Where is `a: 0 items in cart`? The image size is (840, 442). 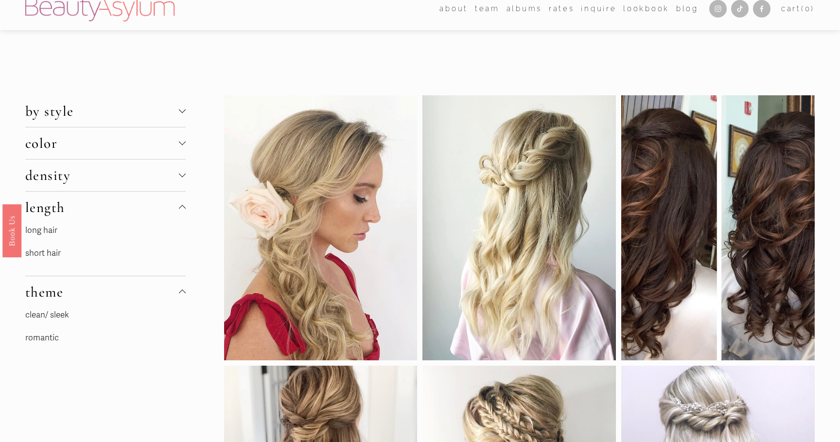 a: 0 items in cart is located at coordinates (797, 9).